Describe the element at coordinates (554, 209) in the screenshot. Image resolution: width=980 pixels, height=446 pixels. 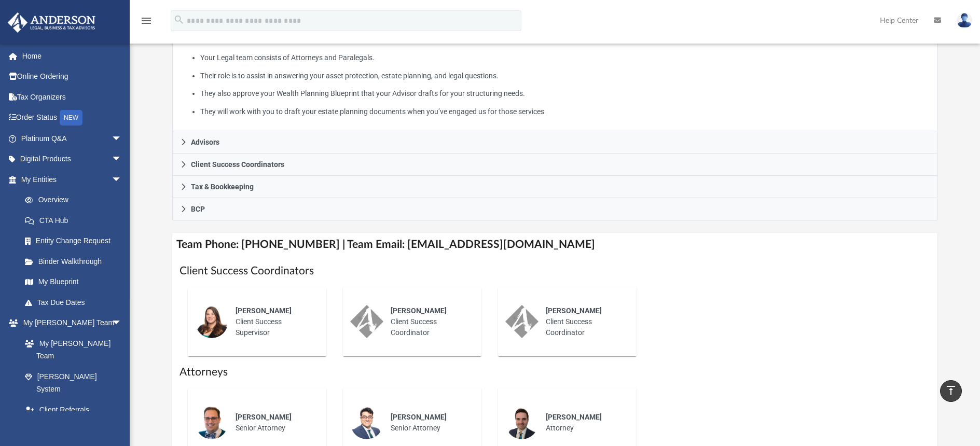
I see `a: BCP` at that location.